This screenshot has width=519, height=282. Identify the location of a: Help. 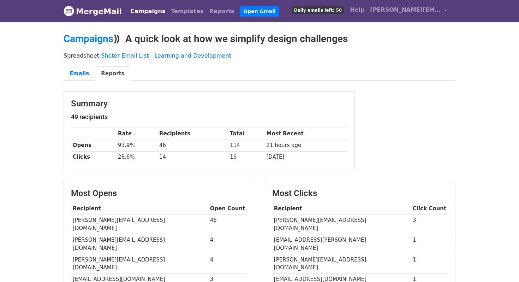
(357, 10).